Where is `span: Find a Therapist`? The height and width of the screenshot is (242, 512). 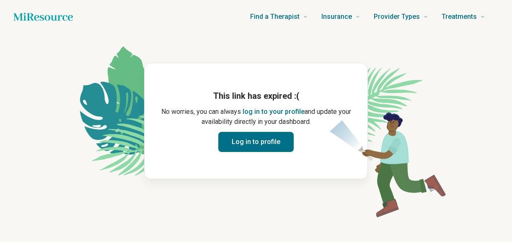
span: Find a Therapist is located at coordinates (275, 17).